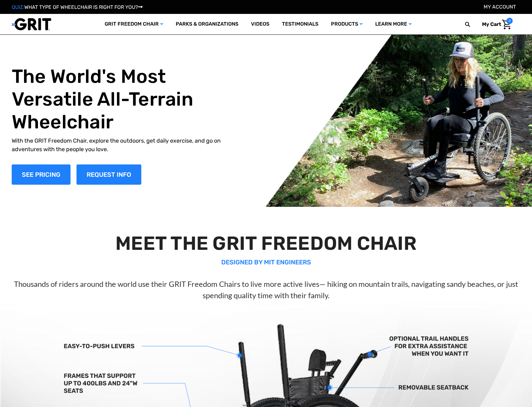 This screenshot has width=532, height=407. I want to click on a: QUIZ:WHAT TYPE OF WHEELCHAIR IS RIGHT FOR YOU?, so click(77, 7).